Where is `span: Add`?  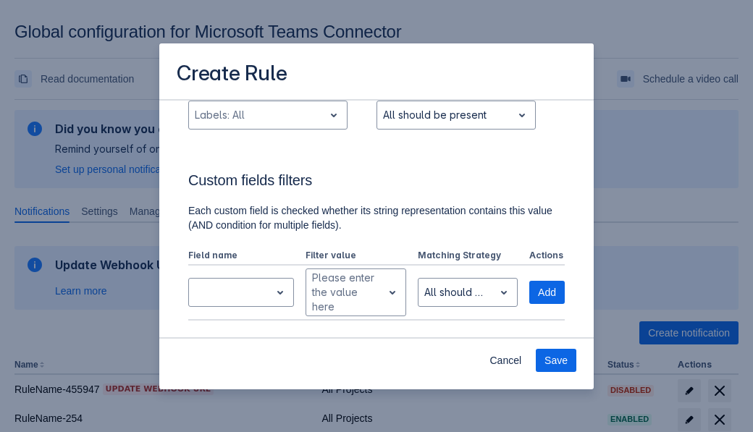 span: Add is located at coordinates (546, 292).